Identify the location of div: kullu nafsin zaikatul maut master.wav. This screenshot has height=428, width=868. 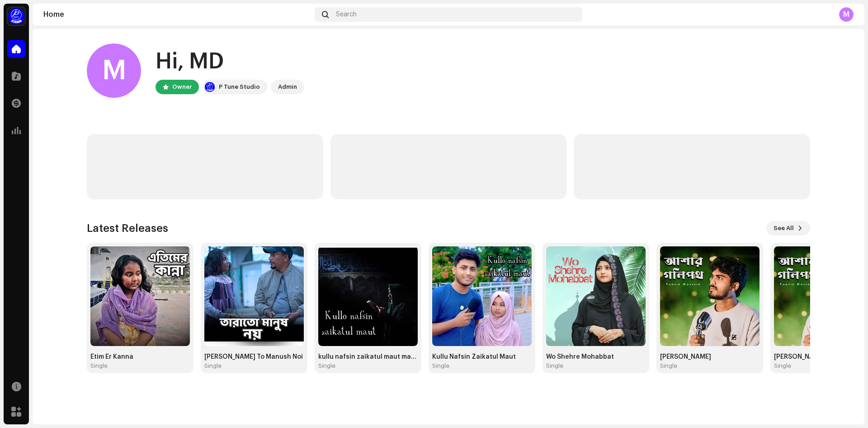
(368, 357).